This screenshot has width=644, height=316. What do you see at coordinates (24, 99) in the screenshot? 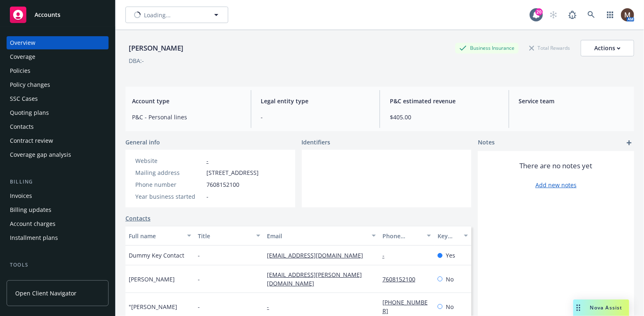
I see `div: SSC Cases` at bounding box center [24, 99].